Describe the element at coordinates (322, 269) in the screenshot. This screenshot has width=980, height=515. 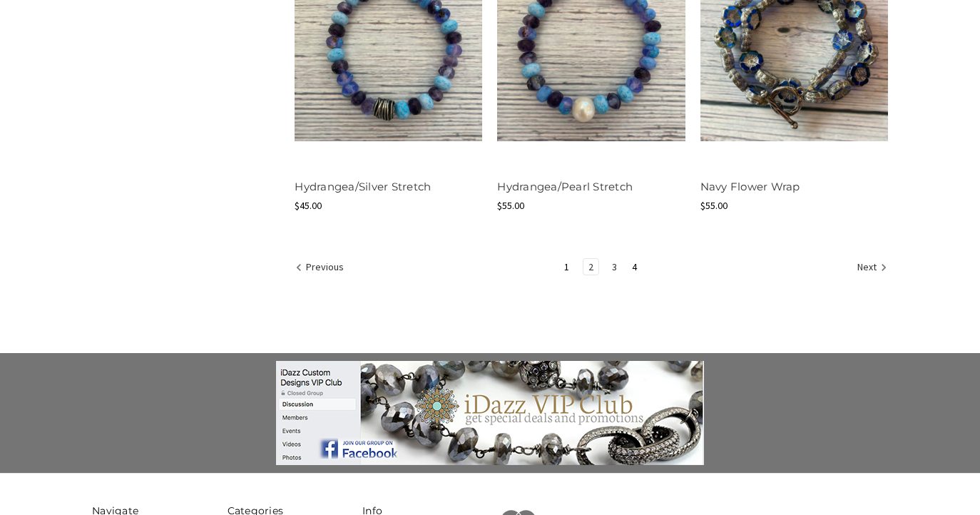
I see `a: Previous` at that location.